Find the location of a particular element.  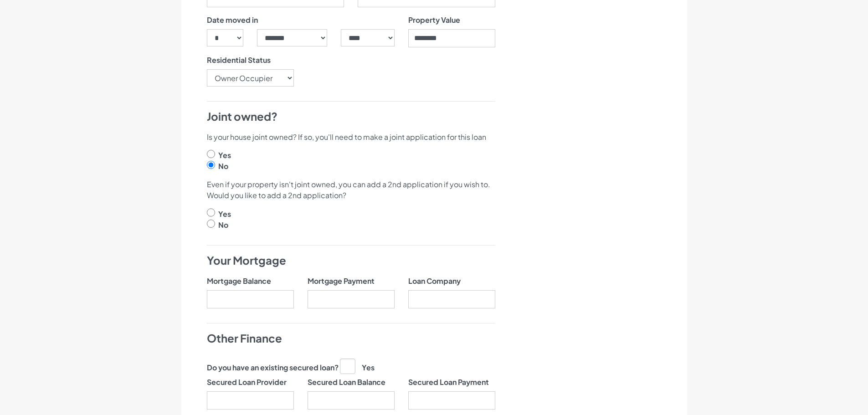

label: Residential Status is located at coordinates (239, 60).